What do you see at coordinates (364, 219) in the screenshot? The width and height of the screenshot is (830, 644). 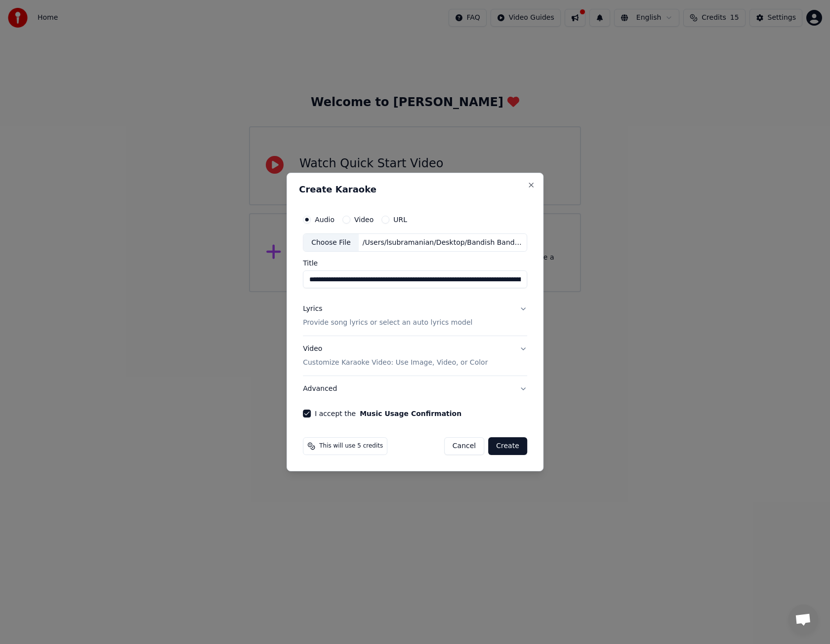 I see `label: Video` at bounding box center [364, 219].